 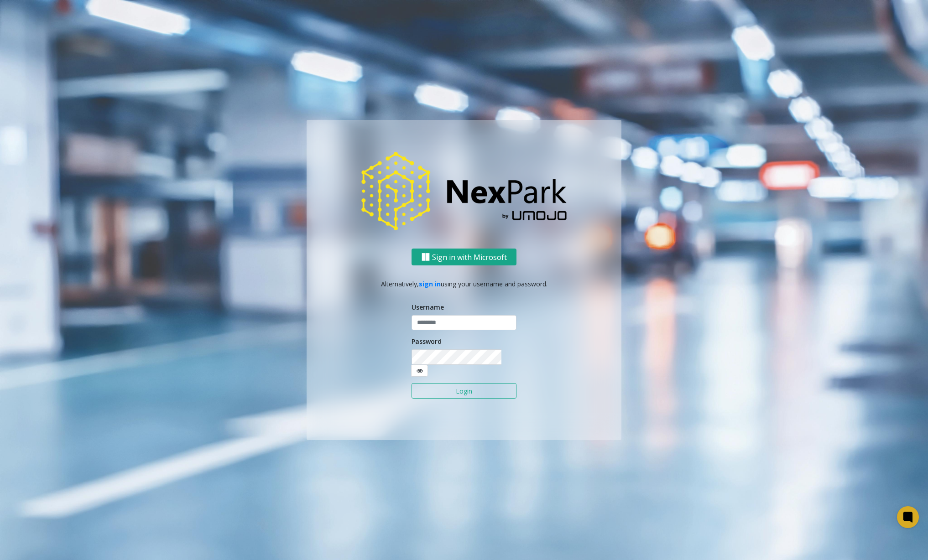 What do you see at coordinates (428, 307) in the screenshot?
I see `label: Username` at bounding box center [428, 307].